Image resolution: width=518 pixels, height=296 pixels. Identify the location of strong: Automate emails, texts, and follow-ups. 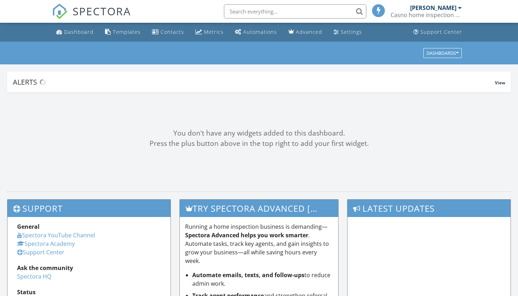
(248, 275).